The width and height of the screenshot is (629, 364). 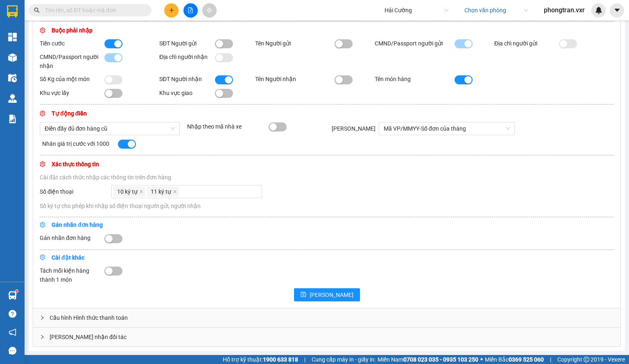 I want to click on span: caret-down, so click(x=617, y=10).